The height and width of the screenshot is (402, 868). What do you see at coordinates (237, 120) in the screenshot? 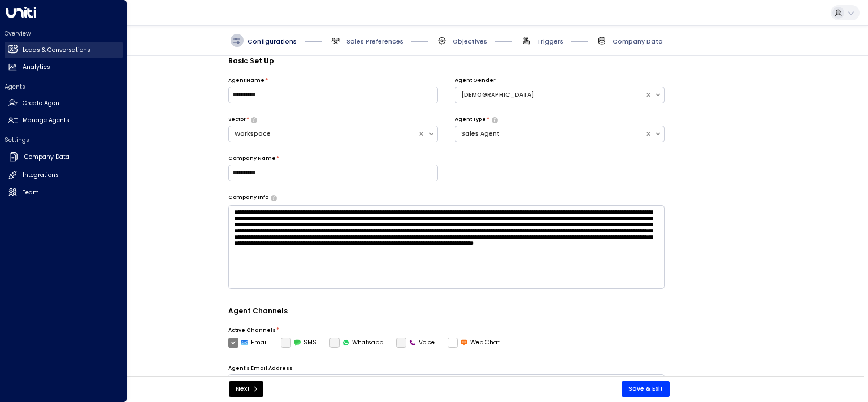
I see `label: Sector` at bounding box center [237, 120].